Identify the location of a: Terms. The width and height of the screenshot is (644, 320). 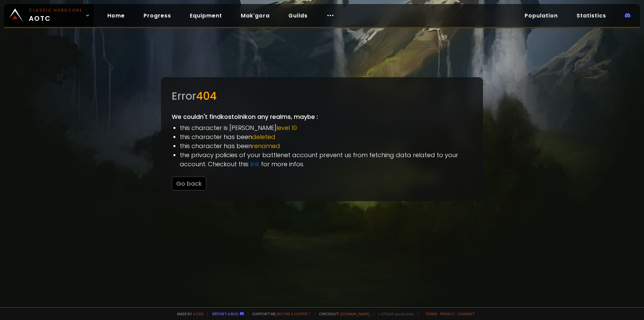
(432, 314).